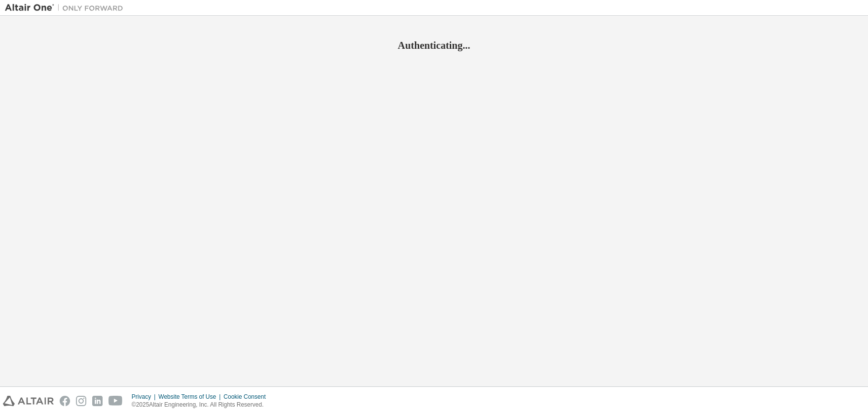  Describe the element at coordinates (191, 396) in the screenshot. I see `div: Website Terms of Use` at that location.